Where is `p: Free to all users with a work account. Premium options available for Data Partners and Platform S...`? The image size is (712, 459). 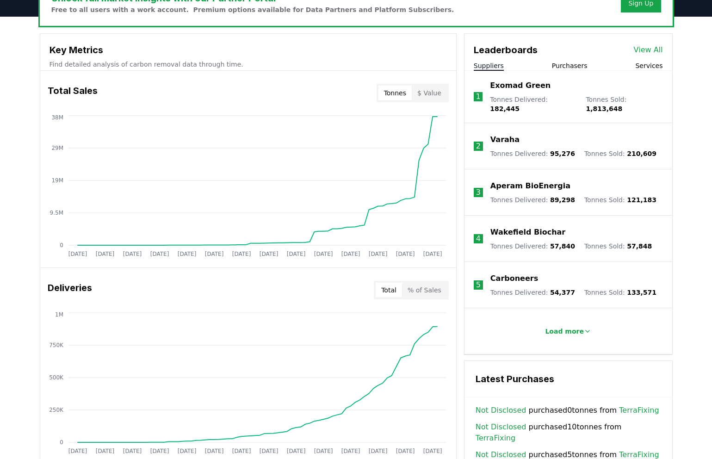
p: Free to all users with a work account. Premium options available for Data Partners and Platform S... is located at coordinates (253, 10).